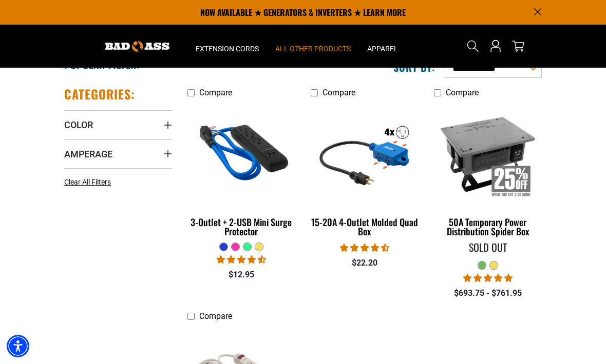 Image resolution: width=606 pixels, height=364 pixels. Describe the element at coordinates (242, 275) in the screenshot. I see `div: $12.95` at that location.